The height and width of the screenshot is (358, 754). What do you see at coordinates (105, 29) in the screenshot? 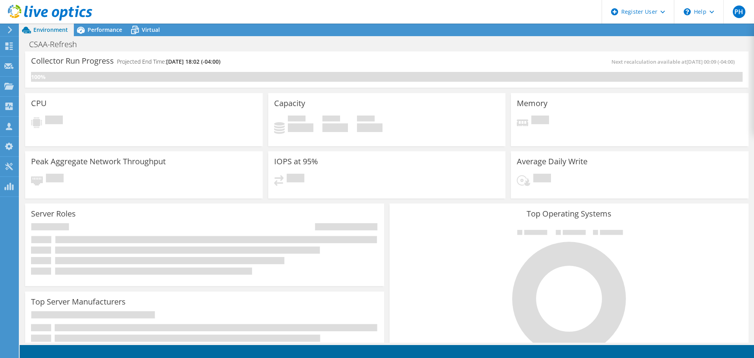
I see `span: Performance` at bounding box center [105, 29].